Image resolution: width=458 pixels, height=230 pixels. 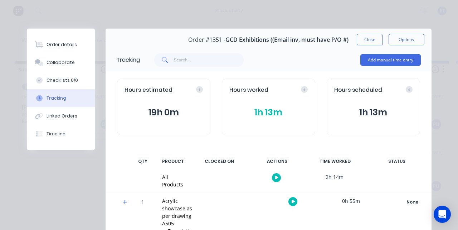 I want to click on div: Order details, so click(x=62, y=45).